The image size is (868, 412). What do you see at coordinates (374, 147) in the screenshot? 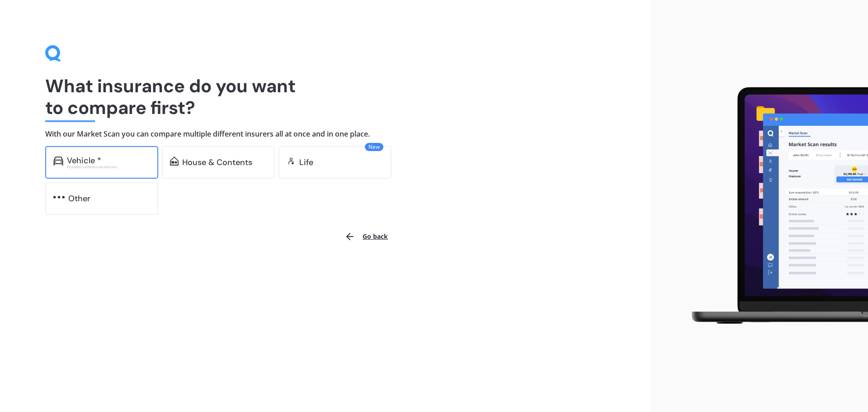
I see `span: New` at bounding box center [374, 147].